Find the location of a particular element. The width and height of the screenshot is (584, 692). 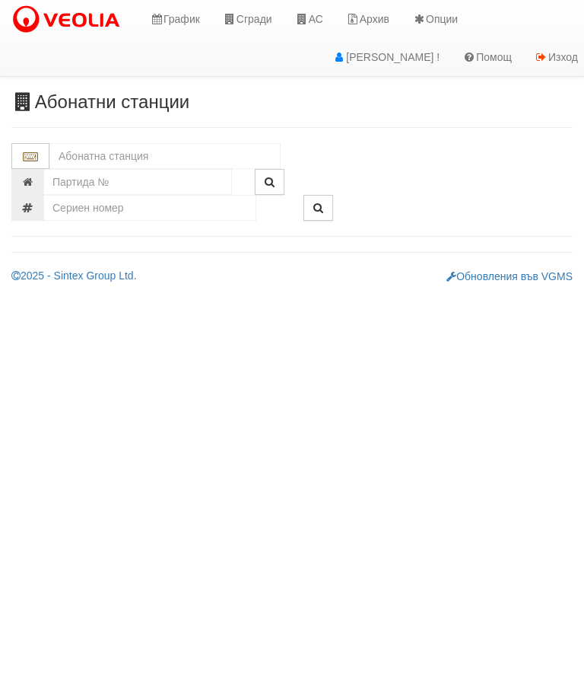

input: Партида № is located at coordinates (138, 182).